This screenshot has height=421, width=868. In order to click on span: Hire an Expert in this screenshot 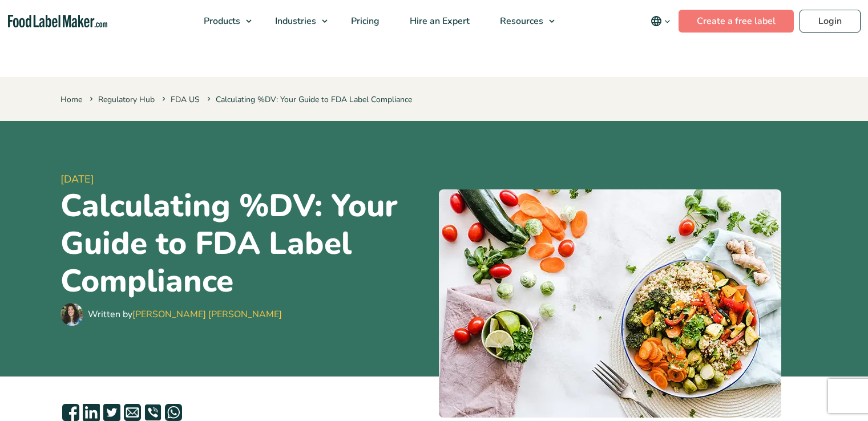, I will do `click(438, 21)`.